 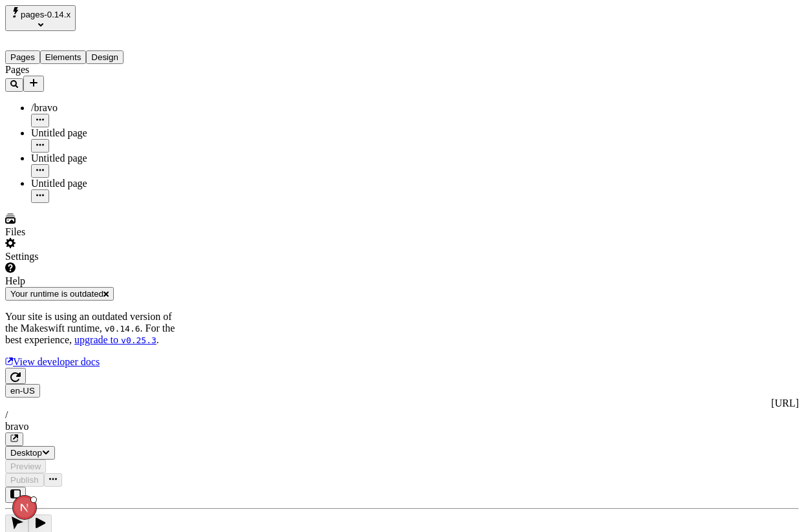 I want to click on a: View developer docs, so click(x=52, y=362).